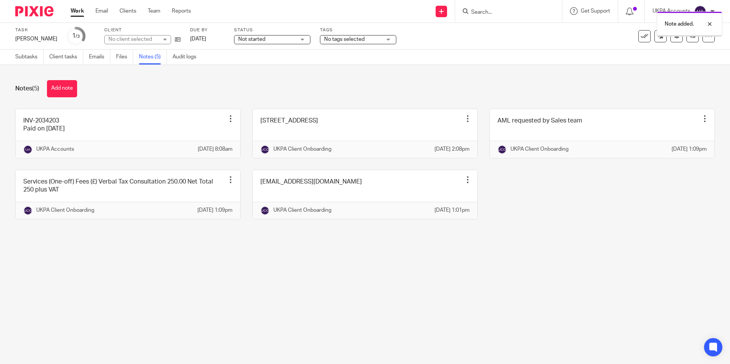 The width and height of the screenshot is (730, 364). I want to click on p: Note added., so click(680, 24).